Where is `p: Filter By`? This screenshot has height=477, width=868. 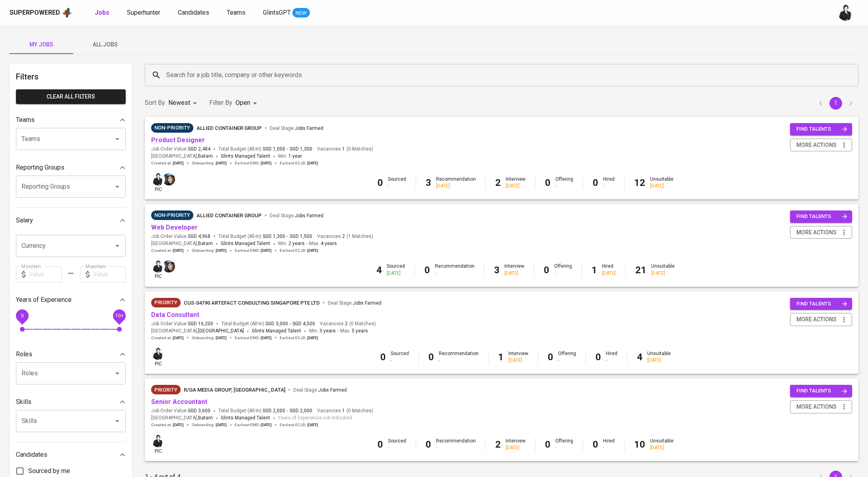 p: Filter By is located at coordinates (221, 103).